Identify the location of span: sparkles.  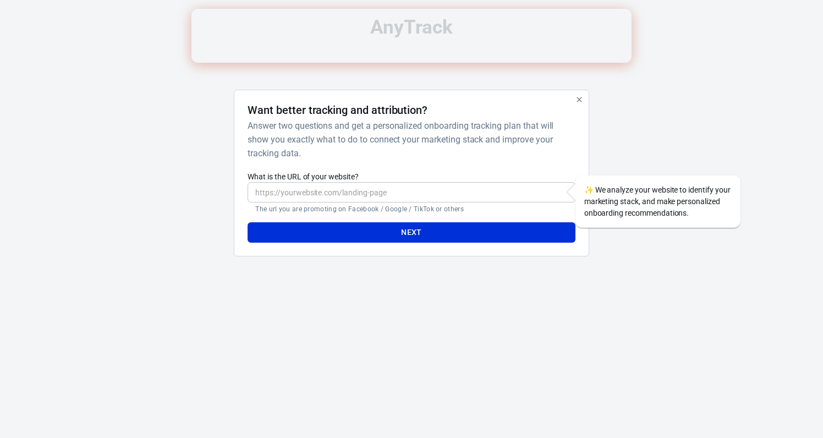
(589, 190).